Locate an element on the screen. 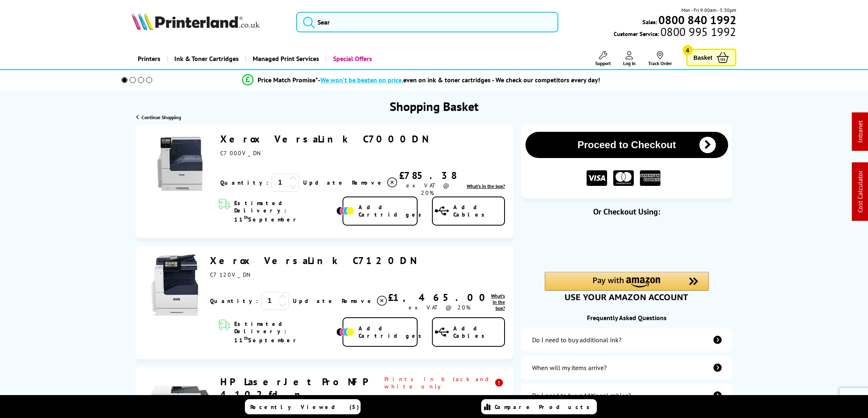 The image size is (868, 418). a: items-arrive is located at coordinates (626, 368).